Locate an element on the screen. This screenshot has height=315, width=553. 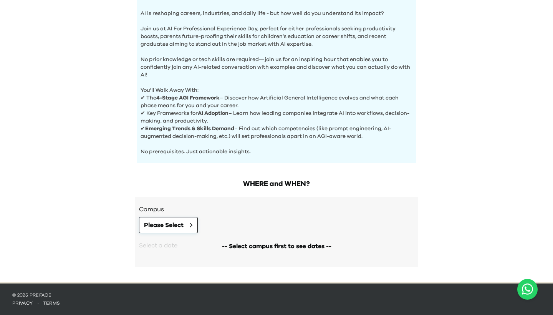
h3: Campus is located at coordinates (276, 209).